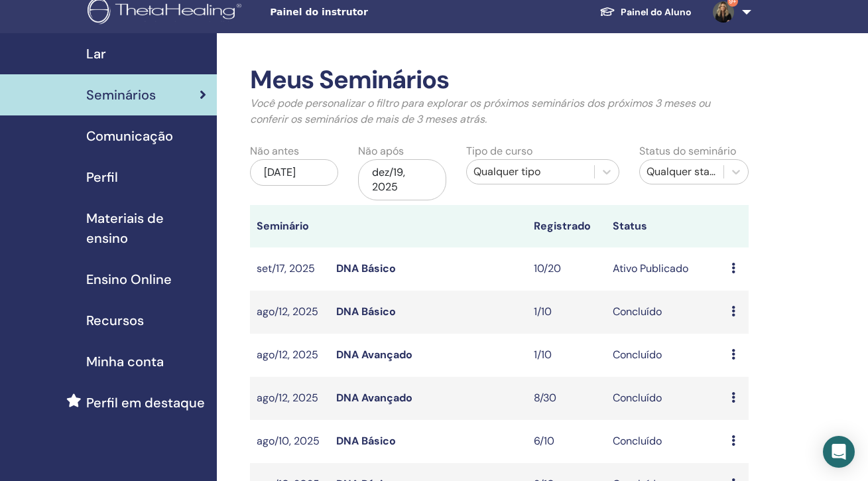 The image size is (868, 481). Describe the element at coordinates (531, 172) in the screenshot. I see `div: Qualquer tipo` at that location.